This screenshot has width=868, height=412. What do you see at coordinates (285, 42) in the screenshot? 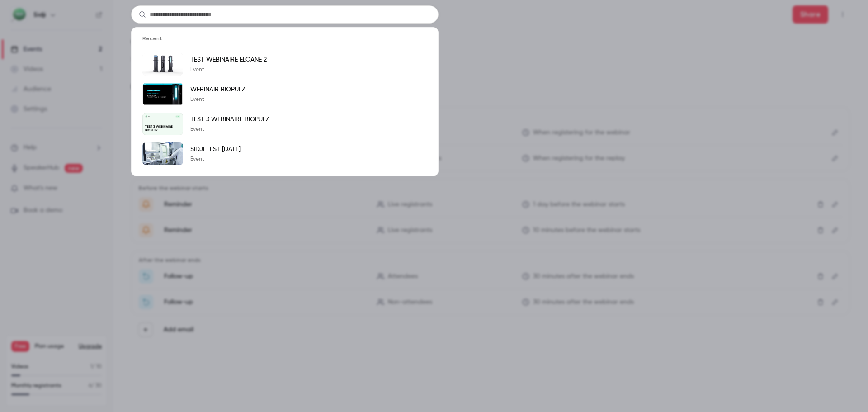
I see `li: Recent` at bounding box center [285, 42].